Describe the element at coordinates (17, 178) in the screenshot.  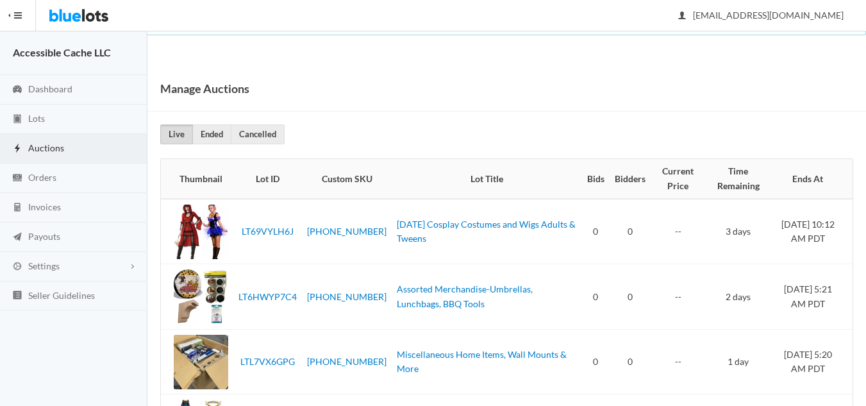
I see `ion-icon: cash` at that location.